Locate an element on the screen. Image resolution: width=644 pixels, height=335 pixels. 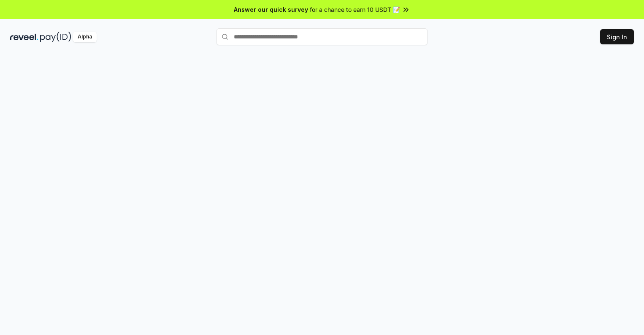
div: Alpha is located at coordinates (85, 37).